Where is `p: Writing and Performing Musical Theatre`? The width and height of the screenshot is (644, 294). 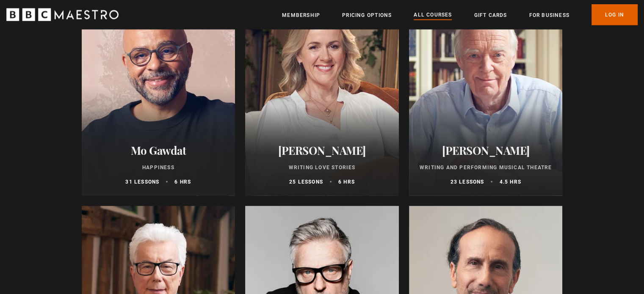 p: Writing and Performing Musical Theatre is located at coordinates (486, 168).